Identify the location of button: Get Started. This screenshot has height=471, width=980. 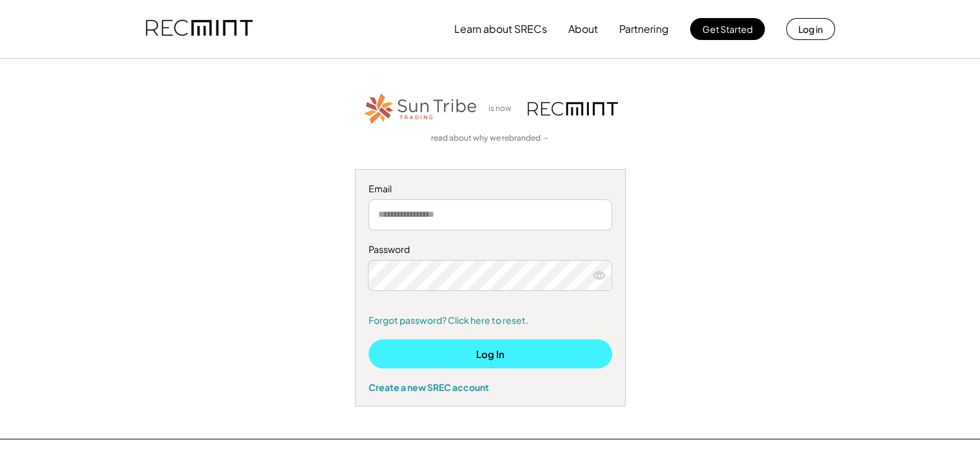
(728, 29).